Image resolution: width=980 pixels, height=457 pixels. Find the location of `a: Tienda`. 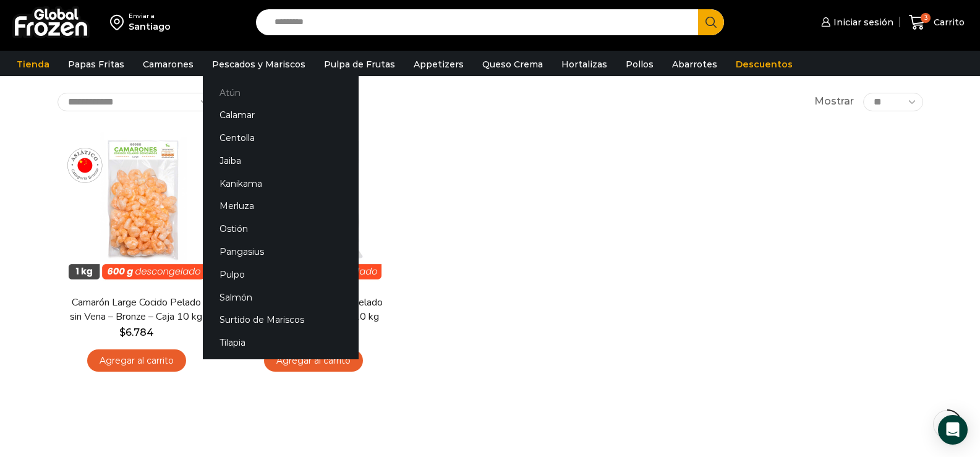

a: Tienda is located at coordinates (33, 64).